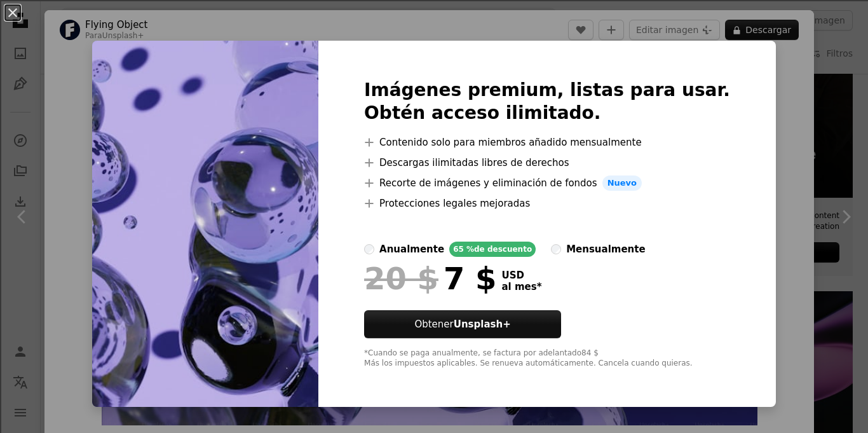 The image size is (868, 433). I want to click on span: USD, so click(521, 275).